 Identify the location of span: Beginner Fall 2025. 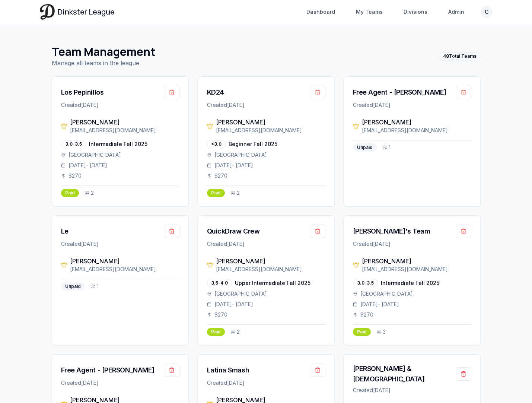
(253, 144).